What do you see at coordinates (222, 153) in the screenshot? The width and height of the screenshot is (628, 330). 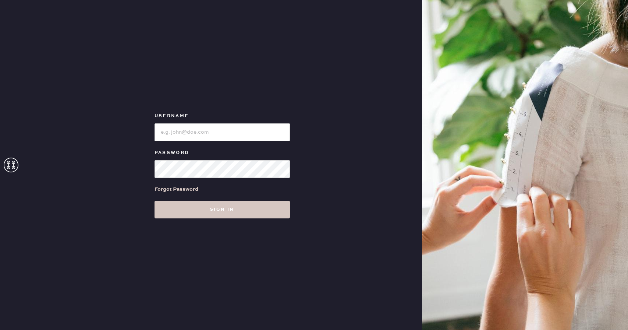 I see `label: Password` at bounding box center [222, 153].